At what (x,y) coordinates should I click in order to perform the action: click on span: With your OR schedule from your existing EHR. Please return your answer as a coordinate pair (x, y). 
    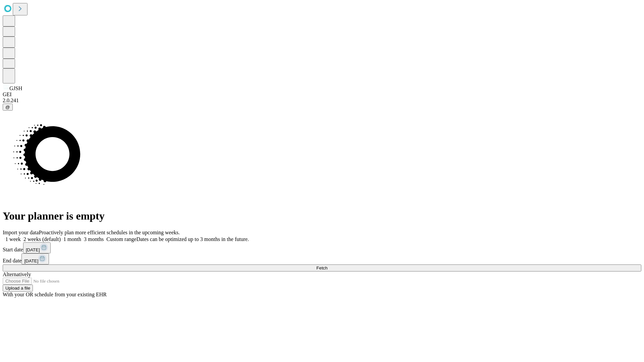
    Looking at the image, I should click on (55, 294).